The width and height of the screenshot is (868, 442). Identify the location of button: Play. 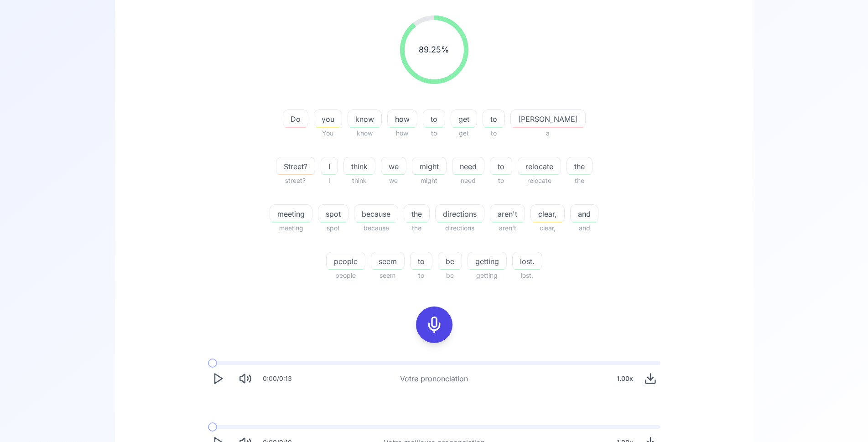
(218, 379).